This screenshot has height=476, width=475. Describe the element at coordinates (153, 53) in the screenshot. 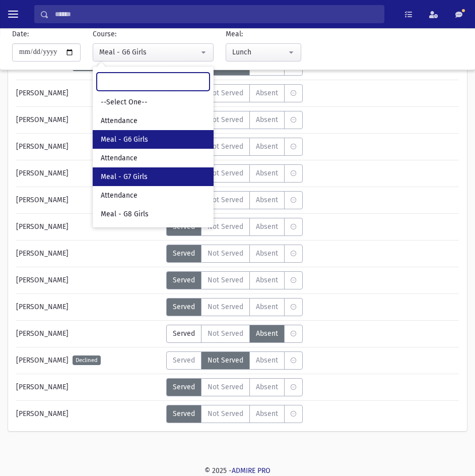

I see `button: Meal - G6 Girls` at that location.